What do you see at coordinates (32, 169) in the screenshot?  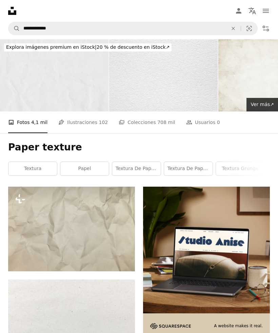 I see `a: textura` at bounding box center [32, 169].